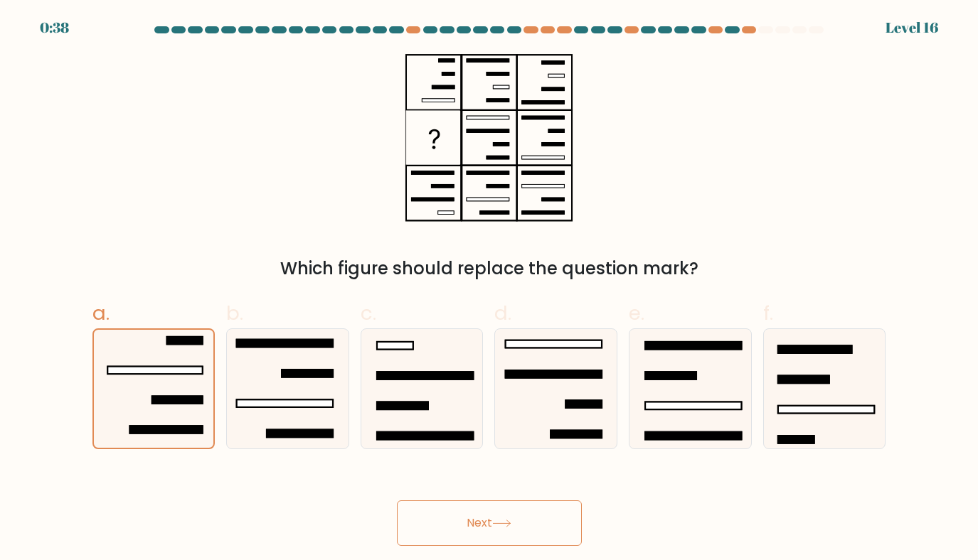  Describe the element at coordinates (636, 313) in the screenshot. I see `span: e.` at that location.